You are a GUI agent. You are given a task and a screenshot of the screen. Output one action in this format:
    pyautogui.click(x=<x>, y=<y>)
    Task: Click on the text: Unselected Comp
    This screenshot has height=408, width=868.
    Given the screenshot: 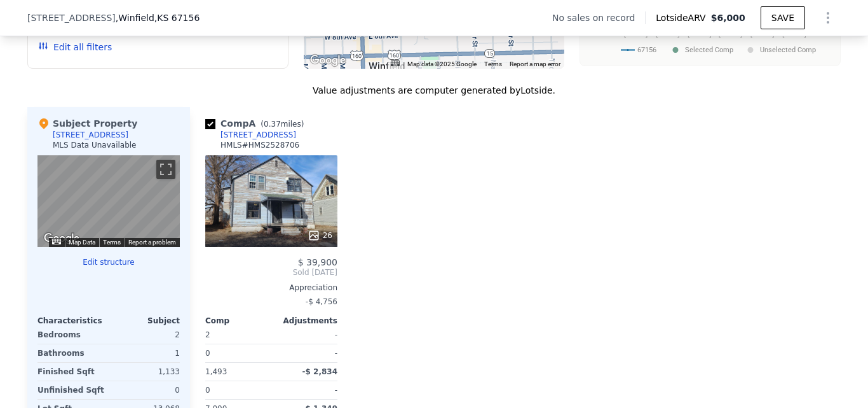 What is the action you would take?
    pyautogui.click(x=788, y=50)
    